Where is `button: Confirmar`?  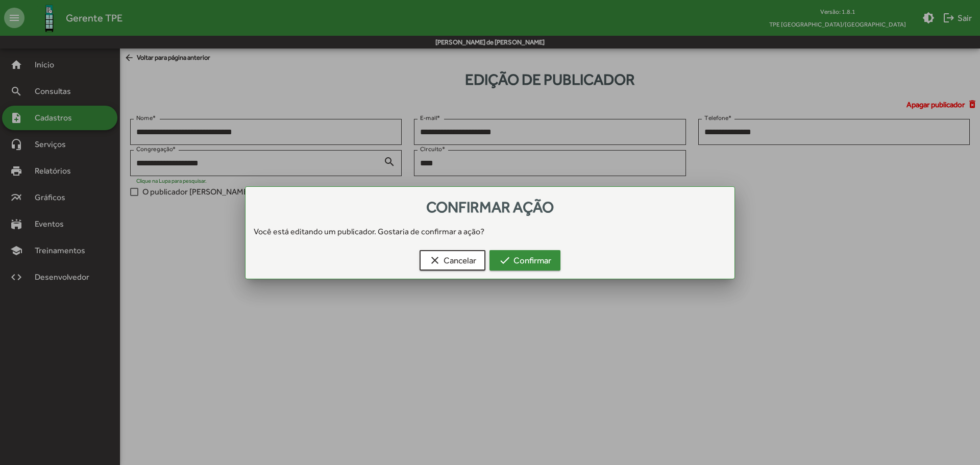
button: Confirmar is located at coordinates (525, 260).